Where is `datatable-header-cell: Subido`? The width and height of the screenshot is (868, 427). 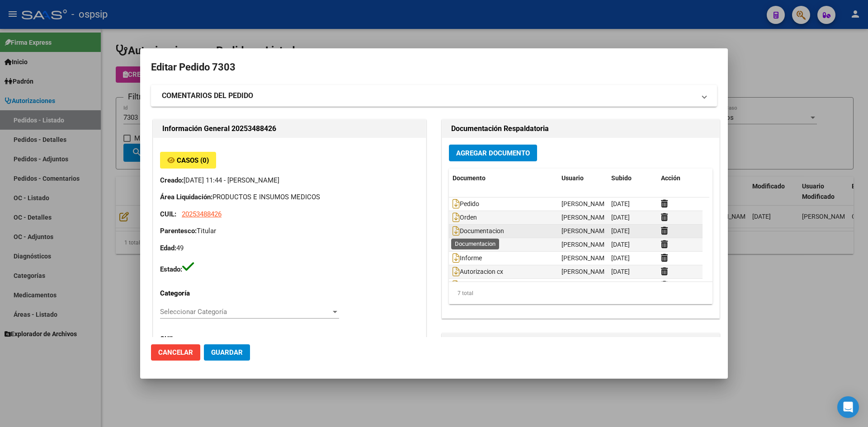
datatable-header-cell: Subido is located at coordinates (632, 178).